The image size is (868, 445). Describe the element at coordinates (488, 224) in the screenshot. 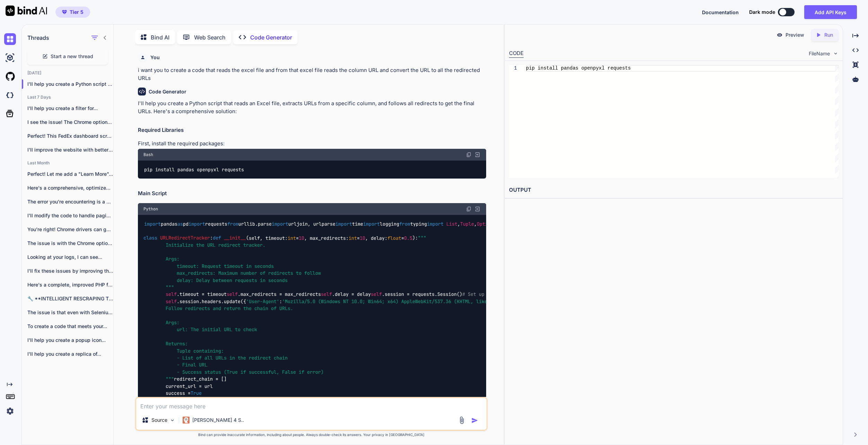

I see `span: Optional` at that location.